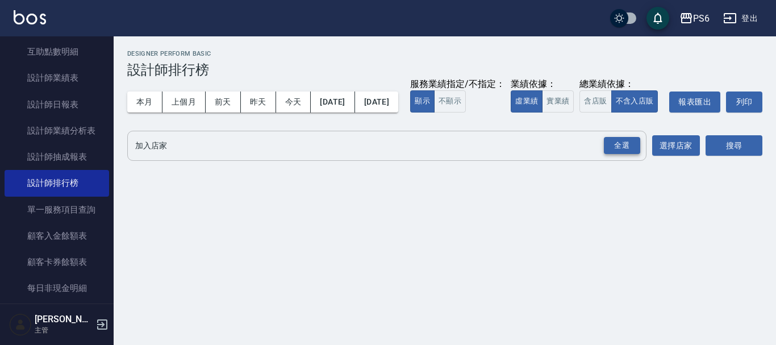 The height and width of the screenshot is (345, 776). I want to click on button: 不顯示, so click(450, 101).